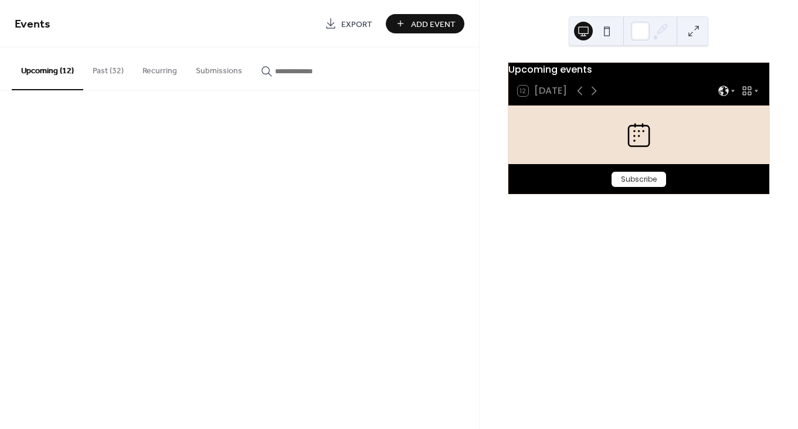 The height and width of the screenshot is (429, 798). I want to click on button: Subscribe, so click(638, 179).